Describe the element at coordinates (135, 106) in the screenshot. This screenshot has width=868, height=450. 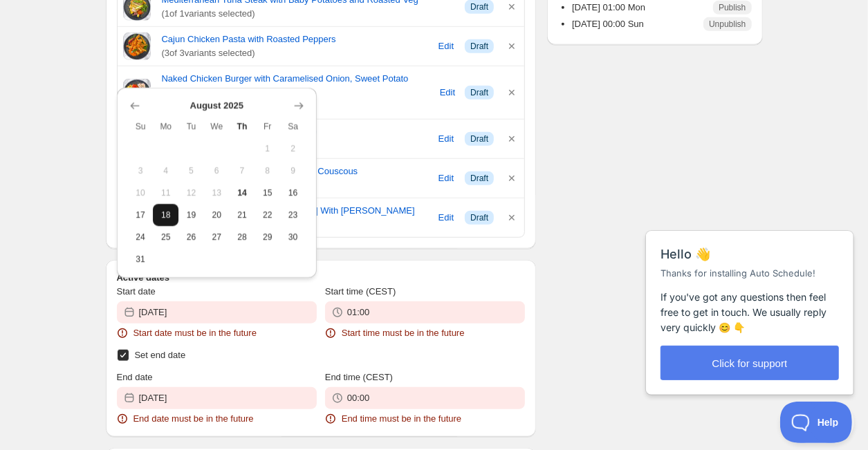
I see `button: Show previous month, July 2025` at that location.